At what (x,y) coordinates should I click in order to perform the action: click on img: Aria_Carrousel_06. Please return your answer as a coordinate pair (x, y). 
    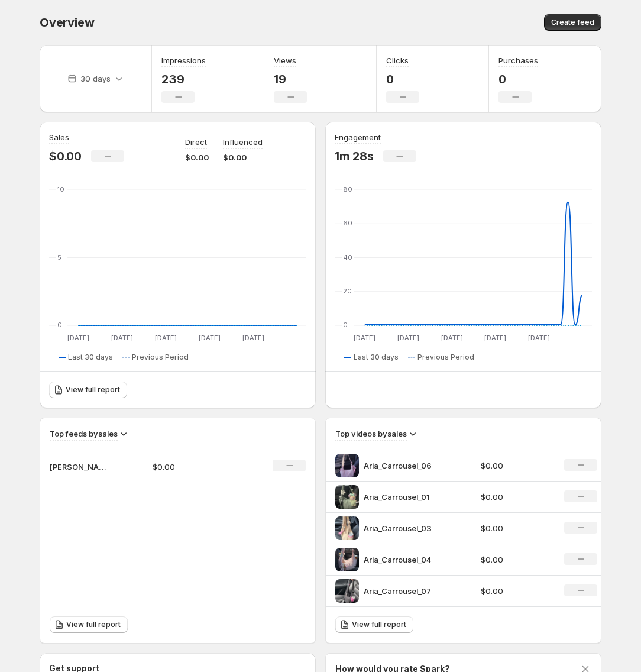
    Looking at the image, I should click on (347, 466).